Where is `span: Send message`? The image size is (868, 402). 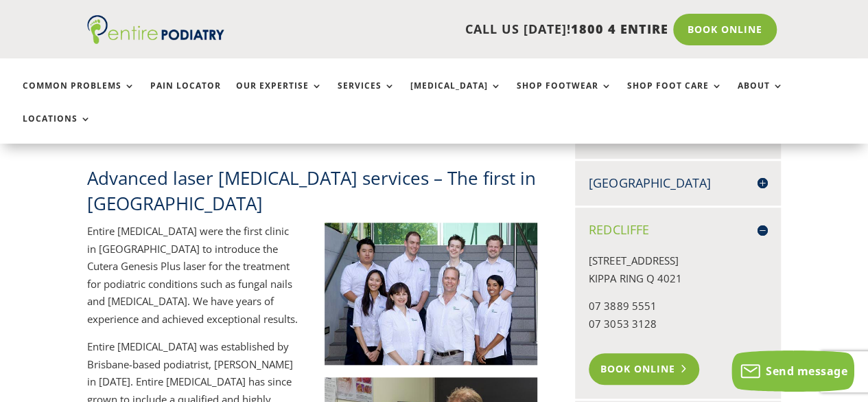 span: Send message is located at coordinates (806, 371).